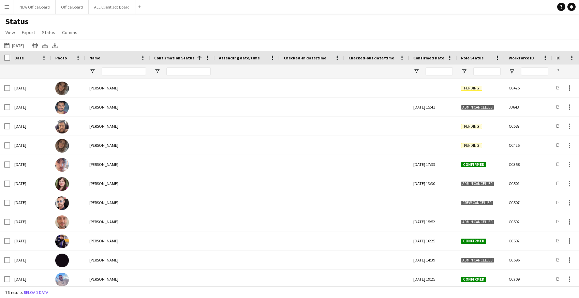  What do you see at coordinates (529, 107) in the screenshot?
I see `div: JJ643` at bounding box center [529, 107].